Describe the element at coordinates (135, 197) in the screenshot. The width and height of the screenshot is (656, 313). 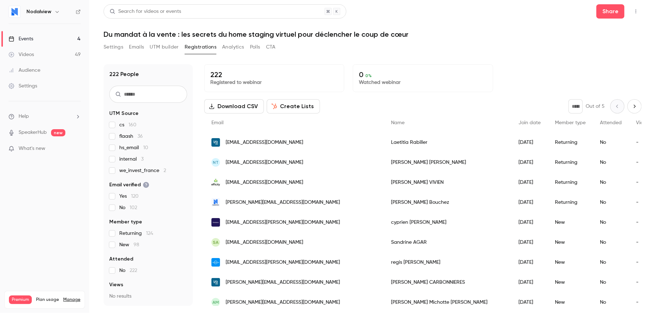
I see `span: 120` at that location.